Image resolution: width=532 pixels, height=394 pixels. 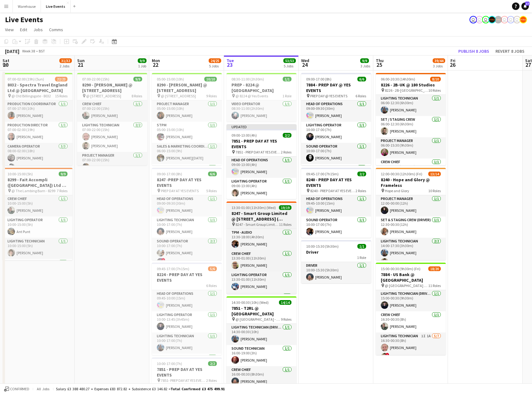 What do you see at coordinates (332, 191) in the screenshot?
I see `span: 8240 - PREP DAY AT YES EVENTS` at bounding box center [332, 191].